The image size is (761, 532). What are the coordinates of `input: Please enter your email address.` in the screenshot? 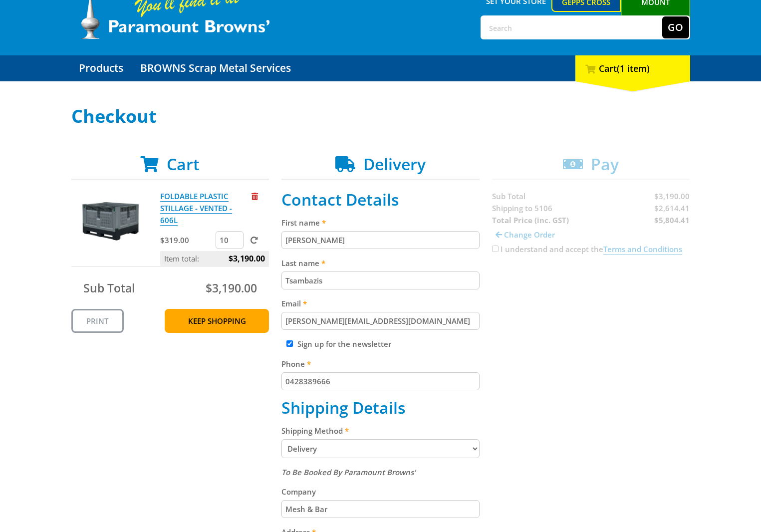 It's located at (380, 321).